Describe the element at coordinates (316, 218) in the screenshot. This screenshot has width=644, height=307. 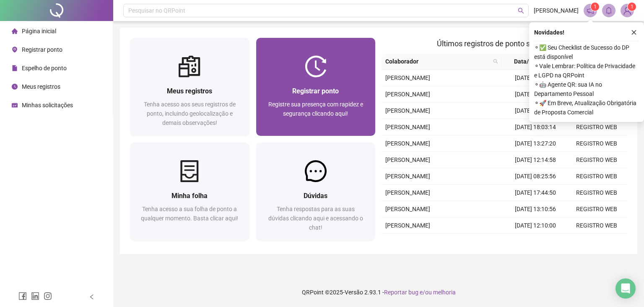
I see `span: Tenha respostas para as suas dúvidas clicando aqui e acessando o chat!` at that location.